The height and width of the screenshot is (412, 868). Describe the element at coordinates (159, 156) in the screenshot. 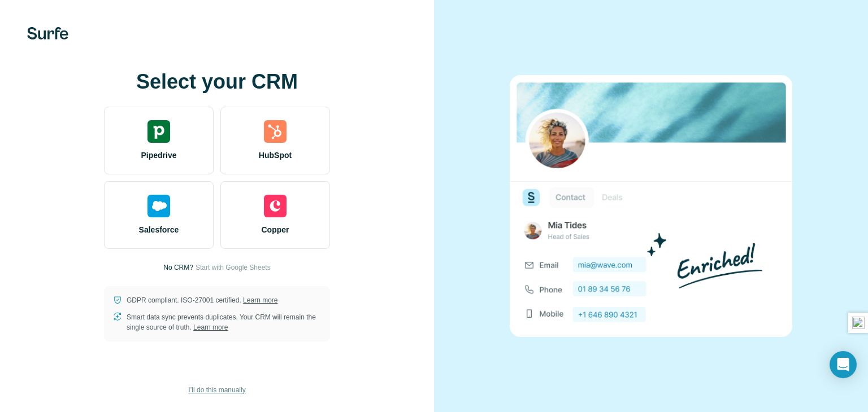

I see `span: Pipedrive` at that location.